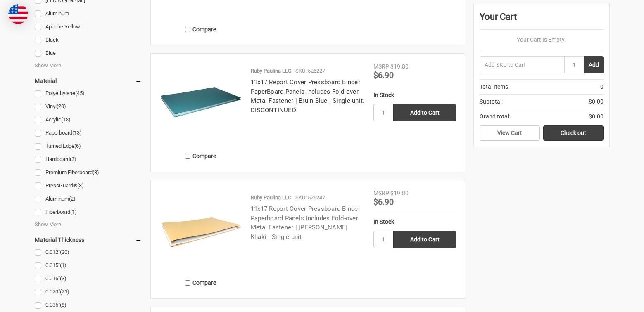 The width and height of the screenshot is (644, 312). Describe the element at coordinates (310, 198) in the screenshot. I see `p: SKU: 526247` at that location.